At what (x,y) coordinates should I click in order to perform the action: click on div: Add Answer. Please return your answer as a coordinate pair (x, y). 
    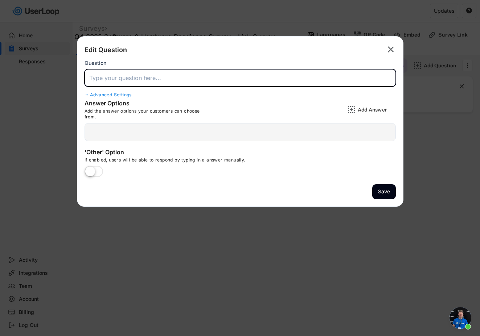
    Looking at the image, I should click on (376, 110).